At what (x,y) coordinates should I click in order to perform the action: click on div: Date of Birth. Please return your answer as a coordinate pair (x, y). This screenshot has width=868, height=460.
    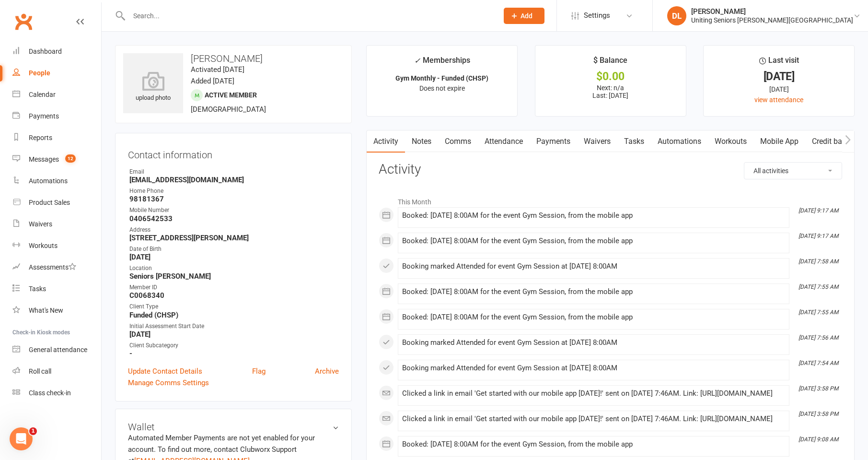
    Looking at the image, I should click on (234, 249).